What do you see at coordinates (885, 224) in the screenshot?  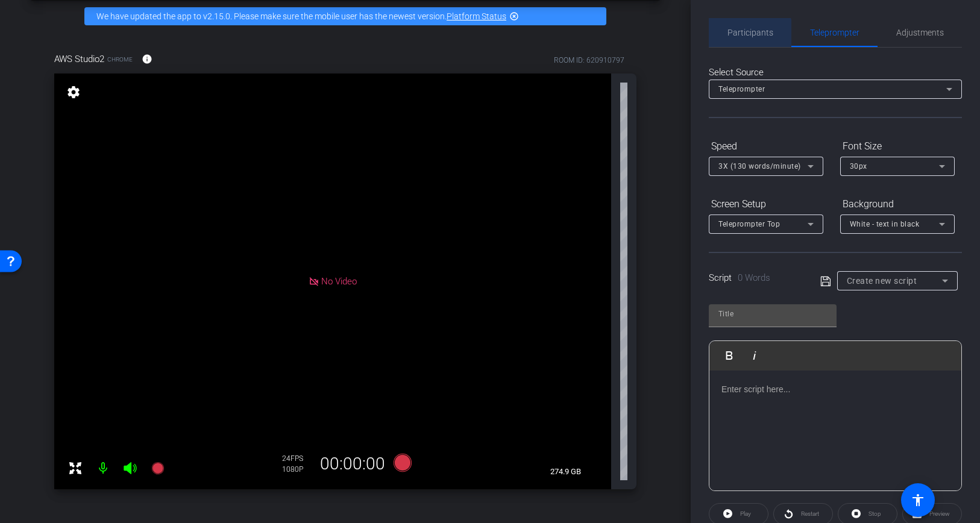 I see `span: White - text in black` at bounding box center [885, 224].